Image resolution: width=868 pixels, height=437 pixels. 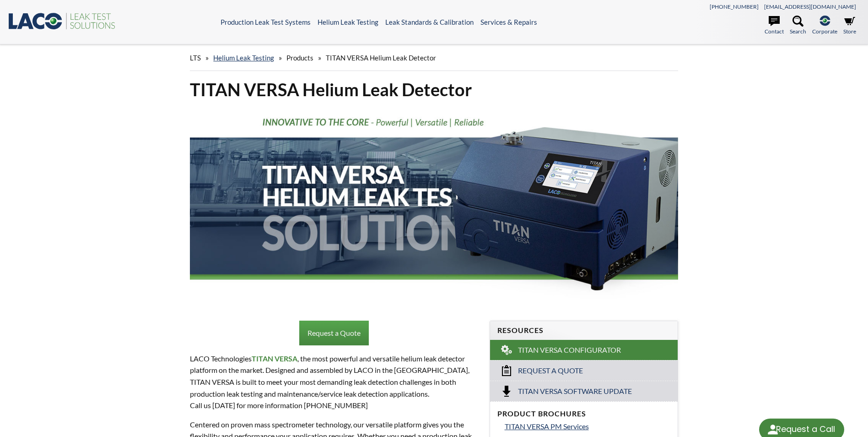 What do you see at coordinates (434, 89) in the screenshot?
I see `h1: TITAN VERSA Helium Leak Detector` at bounding box center [434, 89].